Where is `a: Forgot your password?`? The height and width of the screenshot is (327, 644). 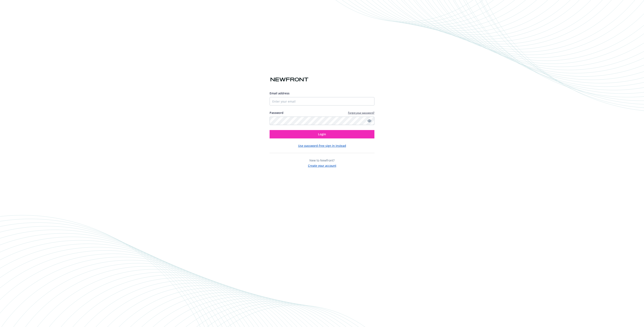
a: Forgot your password? is located at coordinates (361, 112).